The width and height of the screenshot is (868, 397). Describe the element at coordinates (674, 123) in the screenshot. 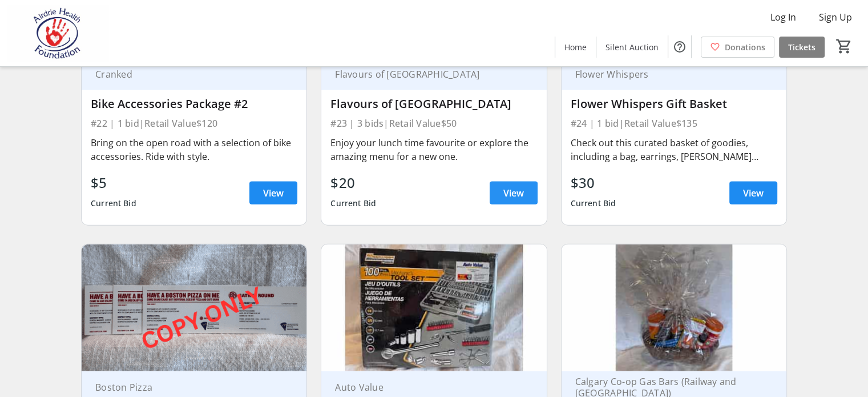

I see `div: #24 | 1 bid | Retail Value $135` at that location.